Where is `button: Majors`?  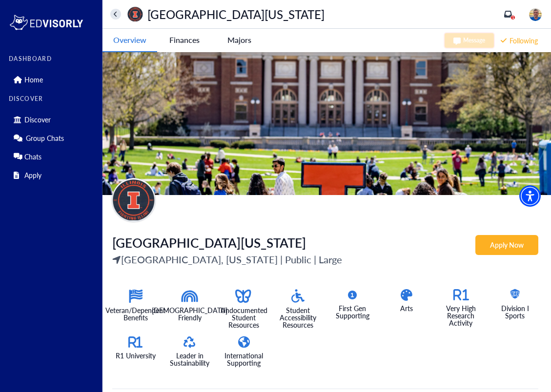 button: Majors is located at coordinates (239, 40).